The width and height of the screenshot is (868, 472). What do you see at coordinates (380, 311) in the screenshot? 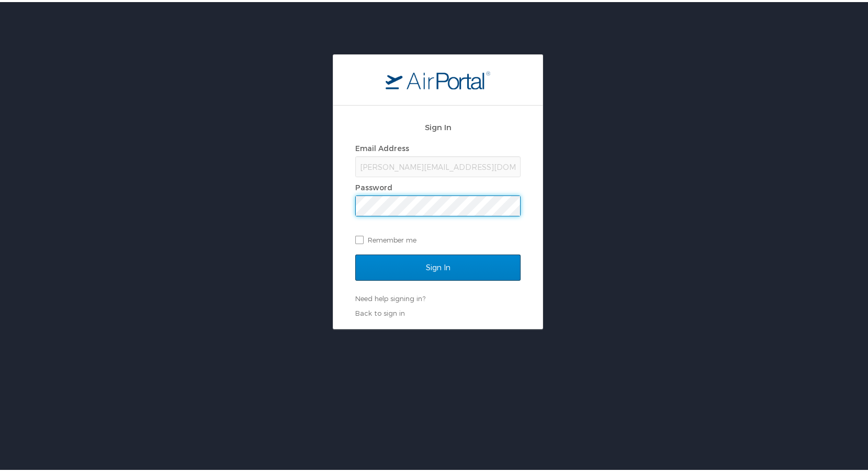
I see `a: Back to sign in` at bounding box center [380, 311].